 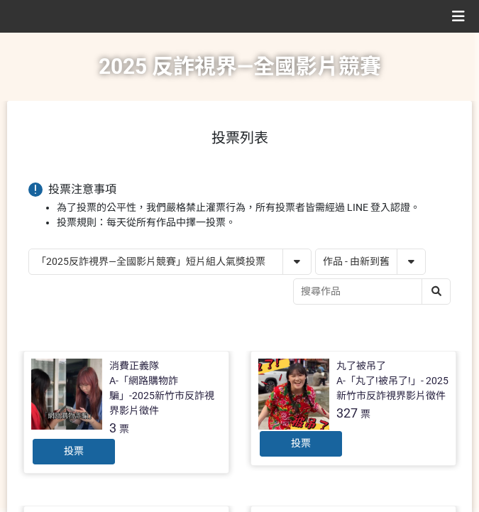 What do you see at coordinates (113, 427) in the screenshot?
I see `span: 3` at bounding box center [113, 427].